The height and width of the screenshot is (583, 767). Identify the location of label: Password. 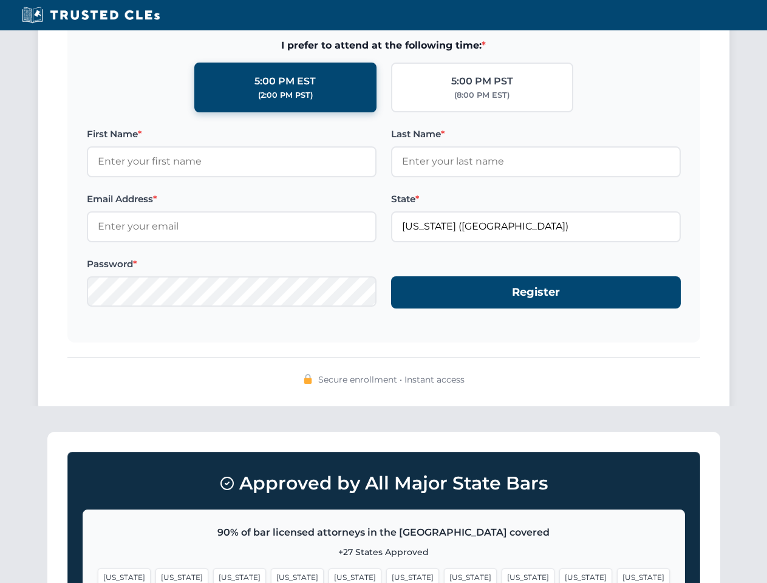
(231, 264).